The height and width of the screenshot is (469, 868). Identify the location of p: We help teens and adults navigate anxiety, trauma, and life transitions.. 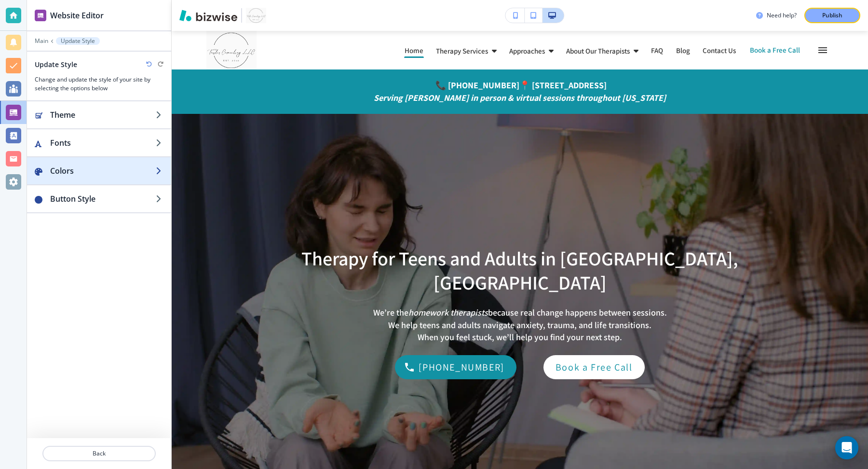
(520, 325).